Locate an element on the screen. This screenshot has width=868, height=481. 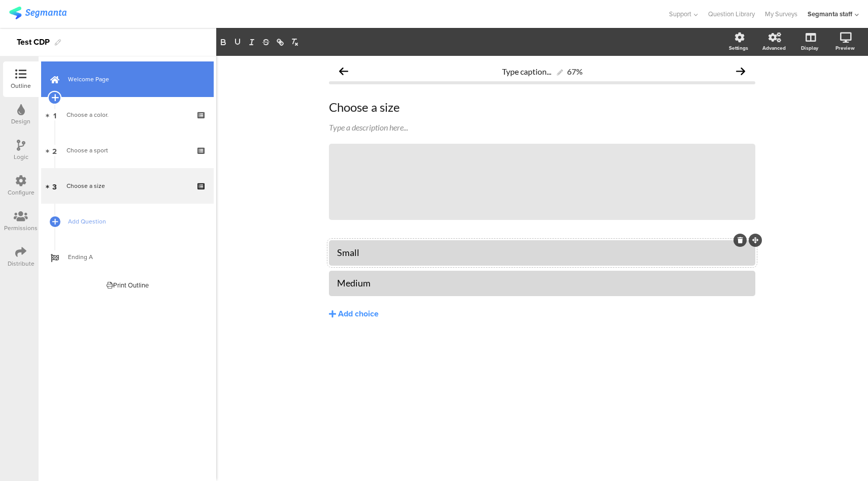
span: Type caption... is located at coordinates (526, 71).